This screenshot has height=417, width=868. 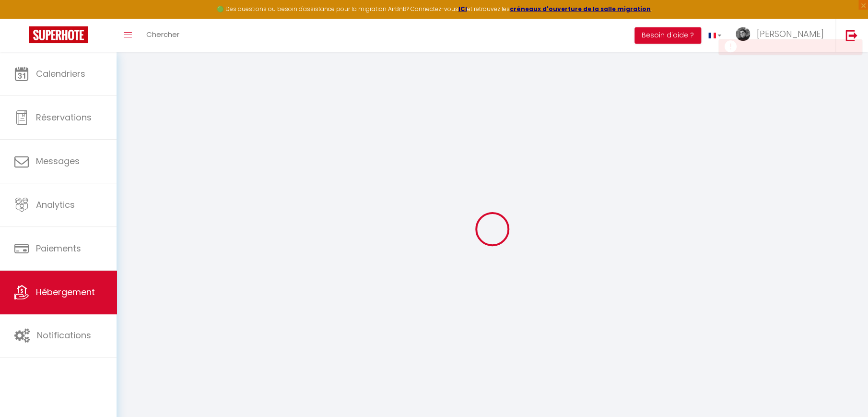 What do you see at coordinates (163, 35) in the screenshot?
I see `a: Chercher` at bounding box center [163, 35].